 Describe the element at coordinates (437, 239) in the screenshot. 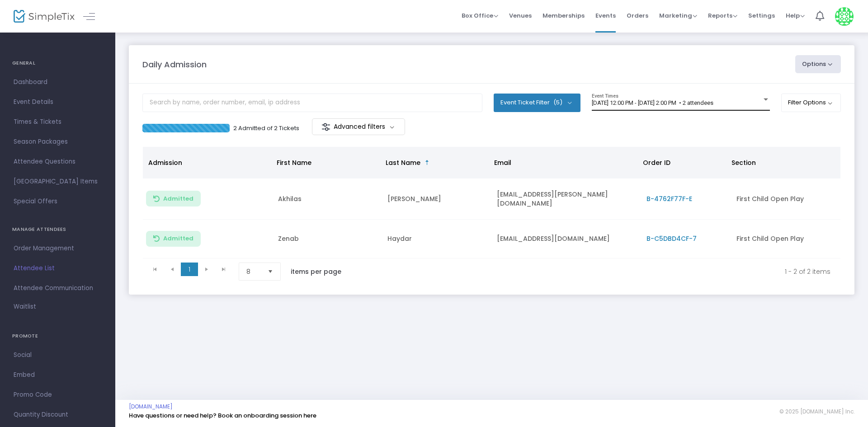

I see `td: Haydar` at that location.